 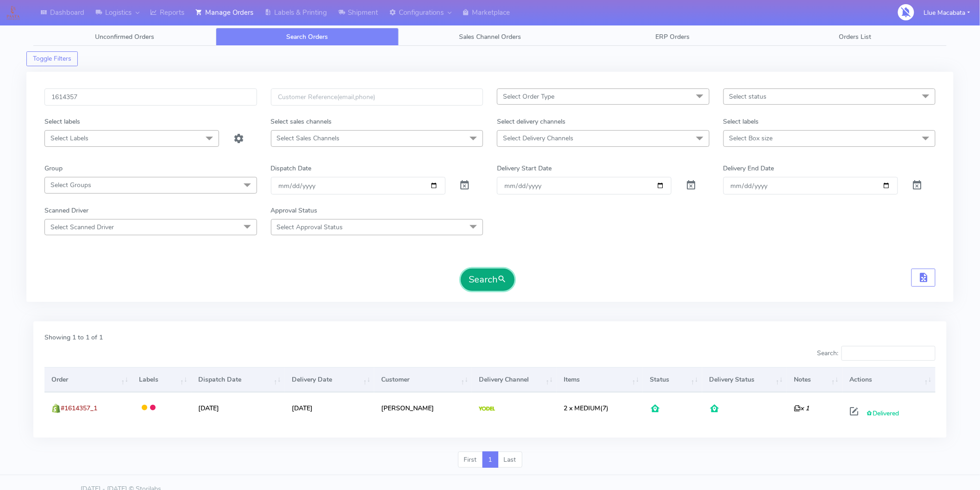 I want to click on th: Customer: activate to sort column ascending, so click(x=423, y=380).